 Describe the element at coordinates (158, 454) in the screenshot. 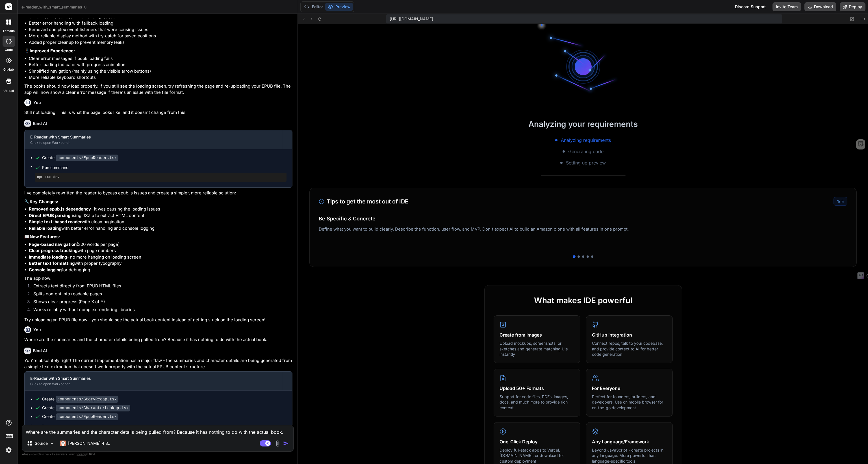

I see `p: Always double-check its answers. Your in Bind` at that location.